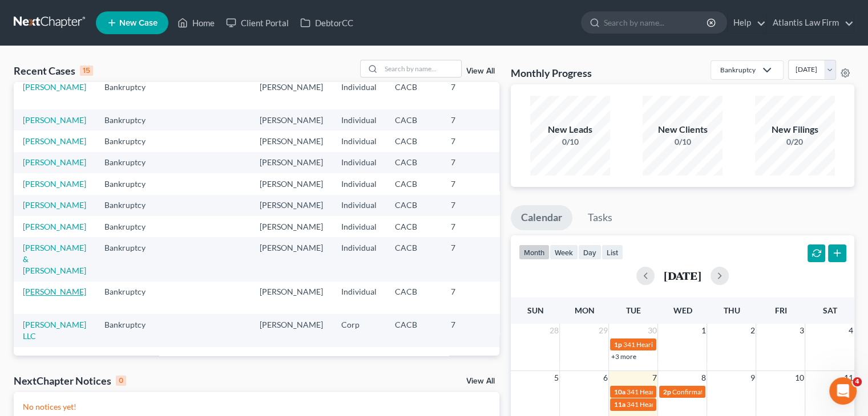 This screenshot has height=416, width=868. What do you see at coordinates (795, 130) in the screenshot?
I see `div: New Filings` at bounding box center [795, 130].